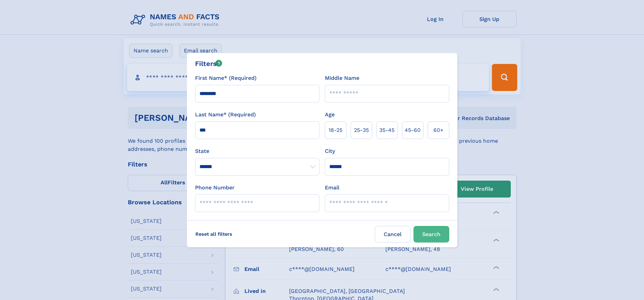 The image size is (644, 300). I want to click on label: State, so click(258, 151).